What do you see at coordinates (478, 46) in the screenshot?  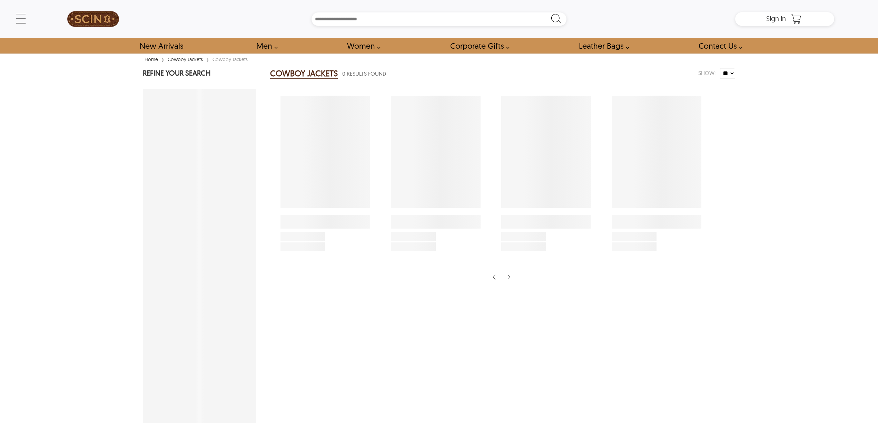 I see `a: Shop Leather Corporate Gifts` at bounding box center [478, 46].